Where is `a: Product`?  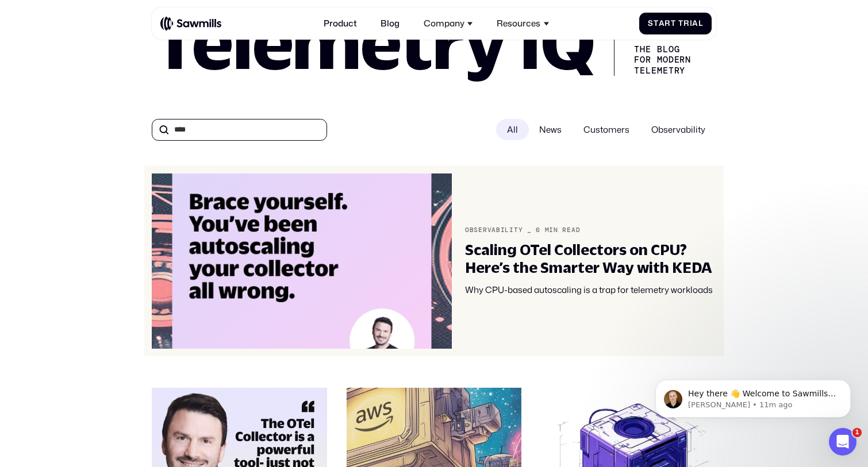 a: Product is located at coordinates (340, 24).